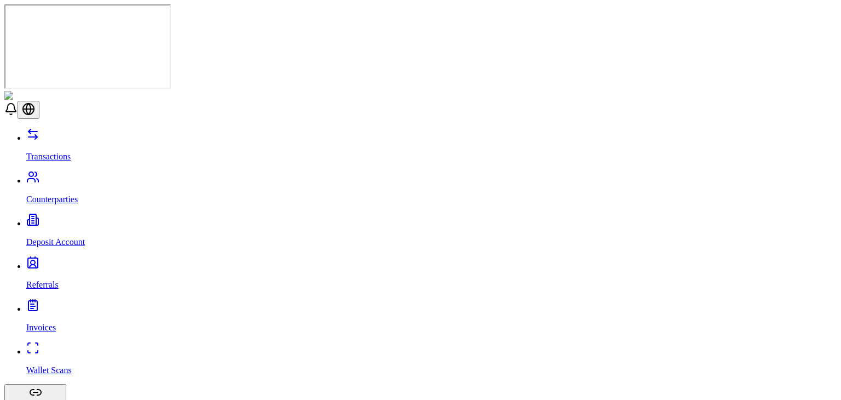 This screenshot has width=841, height=400. Describe the element at coordinates (431, 275) in the screenshot. I see `a: Referrals` at that location.